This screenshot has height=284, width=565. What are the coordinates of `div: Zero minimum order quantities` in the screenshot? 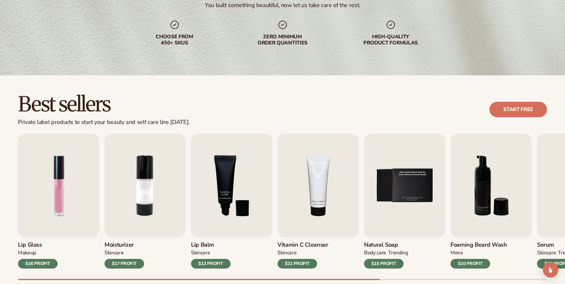 It's located at (283, 40).